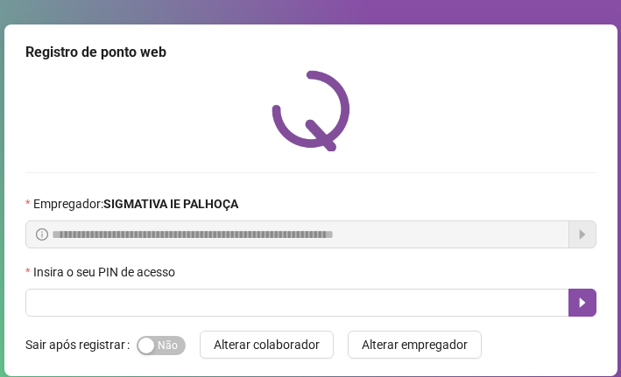 The width and height of the screenshot is (621, 377). I want to click on div: Registro de ponto web, so click(311, 53).